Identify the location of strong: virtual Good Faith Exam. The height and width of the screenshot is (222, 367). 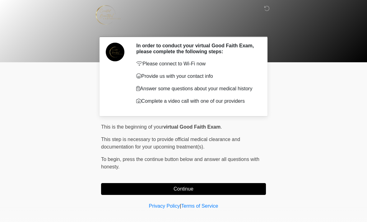
(192, 127).